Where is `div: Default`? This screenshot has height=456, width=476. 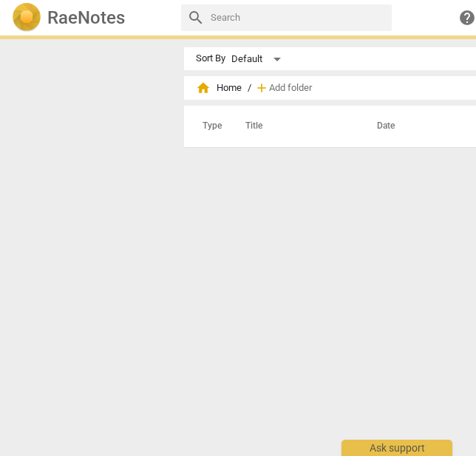
div: Default is located at coordinates (259, 59).